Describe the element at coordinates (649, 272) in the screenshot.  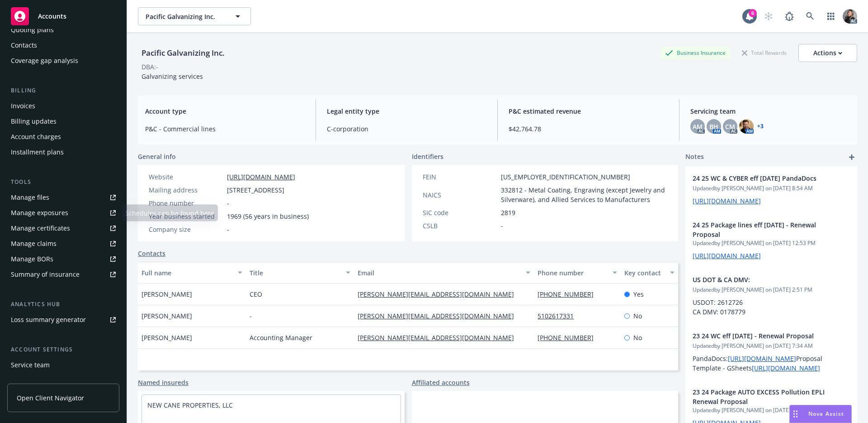
I see `button: Key contact` at that location.